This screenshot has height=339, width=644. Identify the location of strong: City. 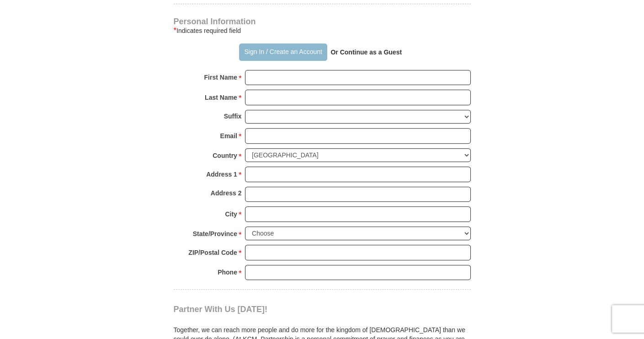
(231, 214).